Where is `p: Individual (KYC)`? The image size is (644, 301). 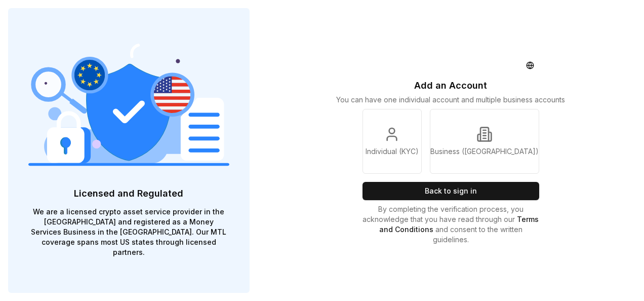
p: Individual (KYC) is located at coordinates (392, 152).